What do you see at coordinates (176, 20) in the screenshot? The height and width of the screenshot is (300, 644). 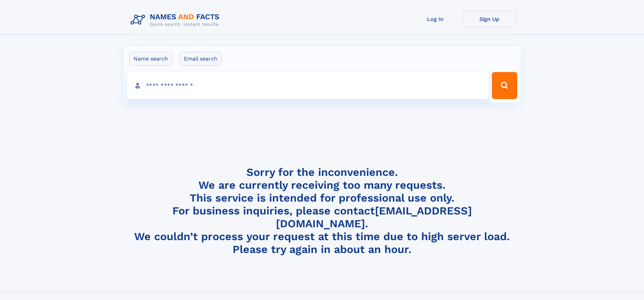 I see `img: Logo Names and Facts` at bounding box center [176, 20].